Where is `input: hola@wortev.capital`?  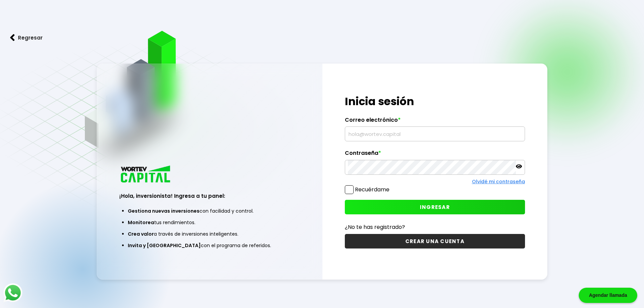 input: hola@wortev.capital is located at coordinates (435, 134).